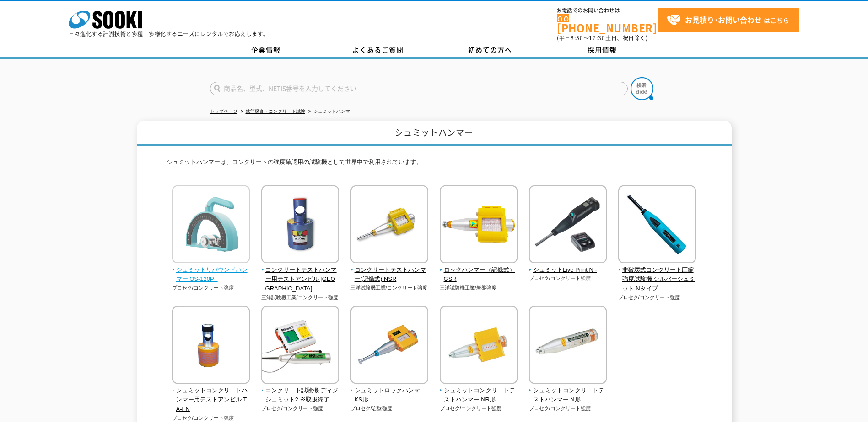 The width and height of the screenshot is (868, 422). Describe the element at coordinates (224, 111) in the screenshot. I see `a: トップページ` at that location.